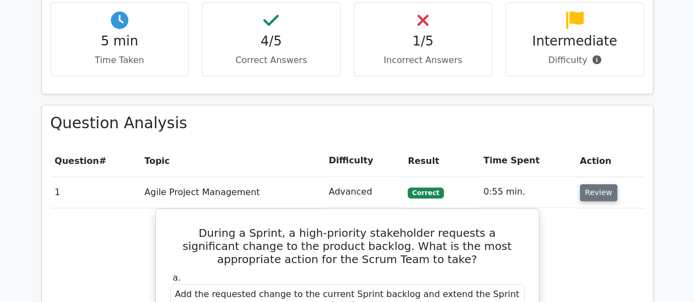  I want to click on span: a., so click(177, 278).